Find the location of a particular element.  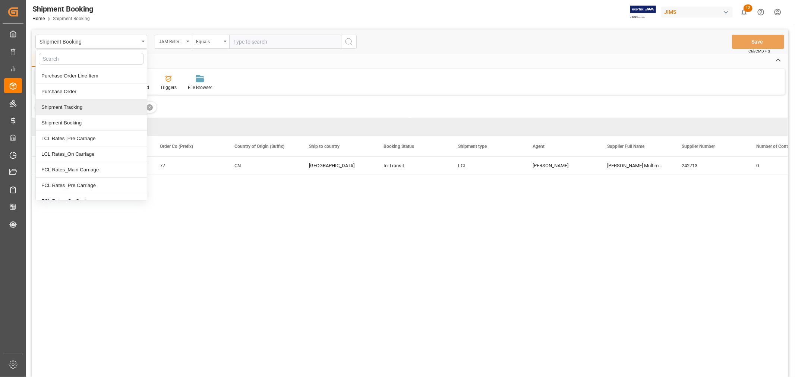

span: Shipment type is located at coordinates (472, 146).